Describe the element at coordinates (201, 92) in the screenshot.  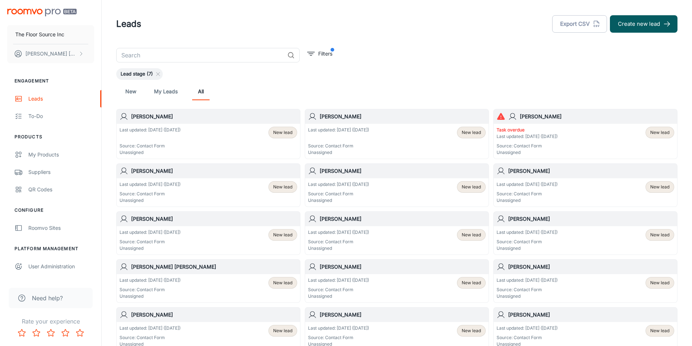
I see `a: All` at that location.